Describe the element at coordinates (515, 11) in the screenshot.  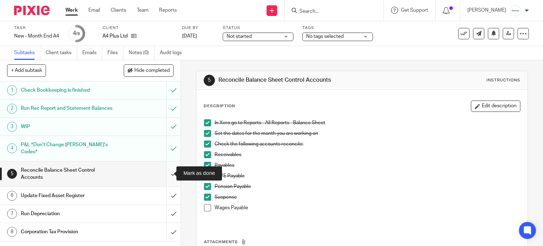
I see `img: Infinity%20Logo%20with%20Whitespace%20.png` at that location.